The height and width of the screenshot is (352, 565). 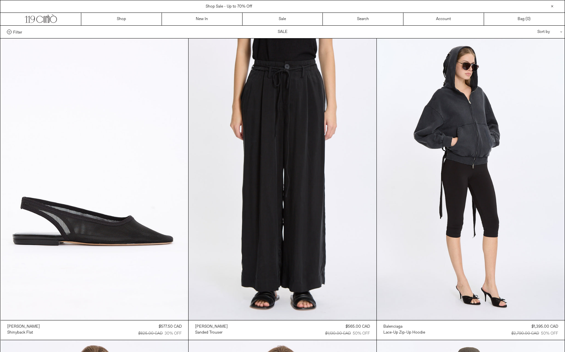 I want to click on div: $1,130.00 CAD, so click(x=338, y=334).